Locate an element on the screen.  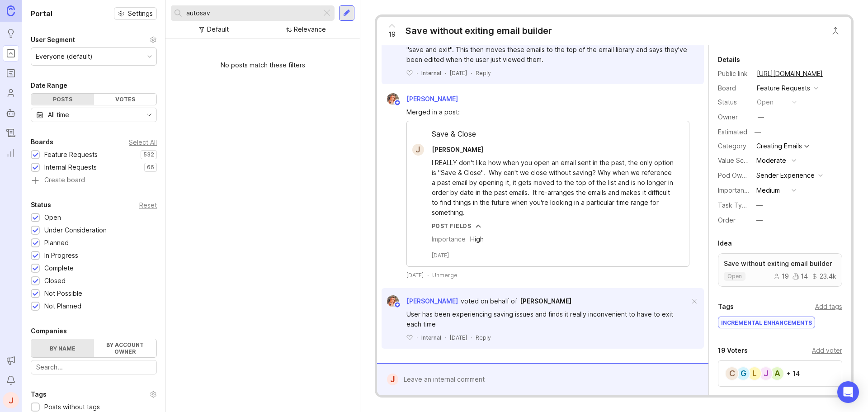
div: voted on behalf of is located at coordinates (489, 301).